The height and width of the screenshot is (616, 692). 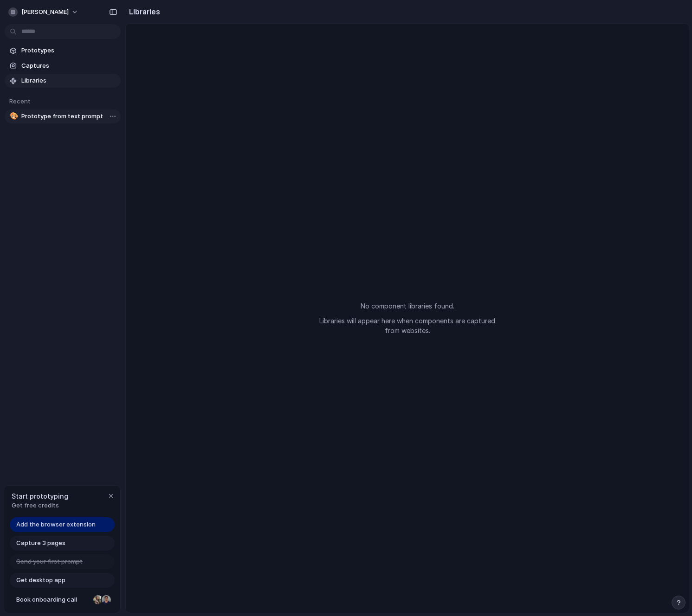 What do you see at coordinates (40, 506) in the screenshot?
I see `span: Get free credits` at bounding box center [40, 506].